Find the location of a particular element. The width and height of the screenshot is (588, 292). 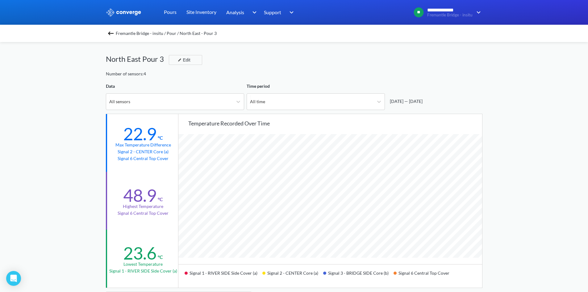

div: All sensors is located at coordinates (120, 102).